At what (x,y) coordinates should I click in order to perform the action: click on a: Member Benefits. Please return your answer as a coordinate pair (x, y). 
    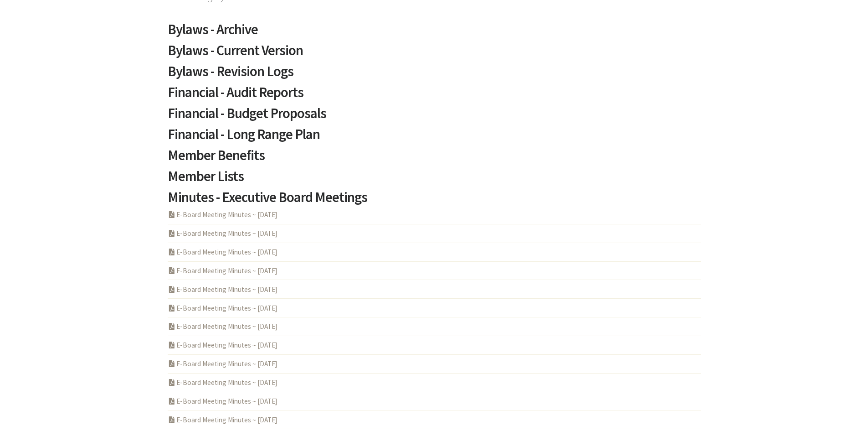
    Looking at the image, I should click on (434, 159).